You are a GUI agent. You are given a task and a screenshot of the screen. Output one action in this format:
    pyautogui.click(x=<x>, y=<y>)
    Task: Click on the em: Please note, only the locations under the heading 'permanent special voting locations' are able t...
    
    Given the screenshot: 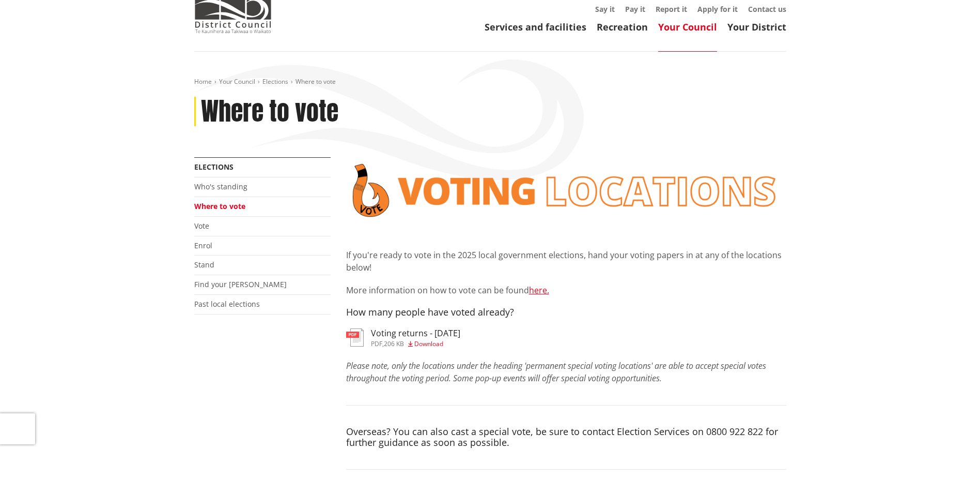 What is the action you would take?
    pyautogui.click(x=556, y=372)
    